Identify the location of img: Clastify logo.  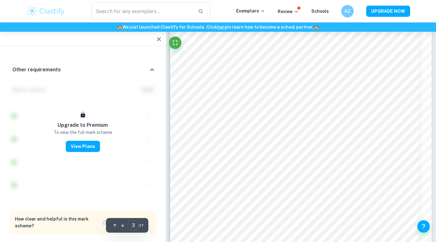
(46, 11).